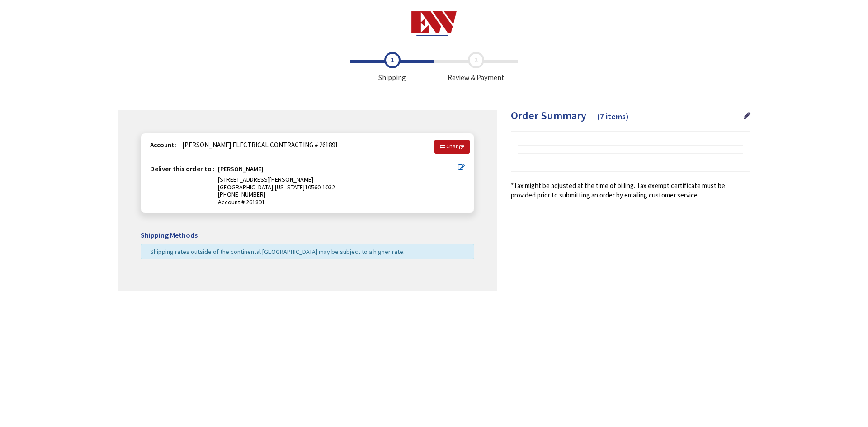 The width and height of the screenshot is (868, 427). What do you see at coordinates (631, 190) in the screenshot?
I see `*Tax might be adjusted at the time of billing. Tax exempt certificate must be provided prior to s...` at bounding box center [631, 190].